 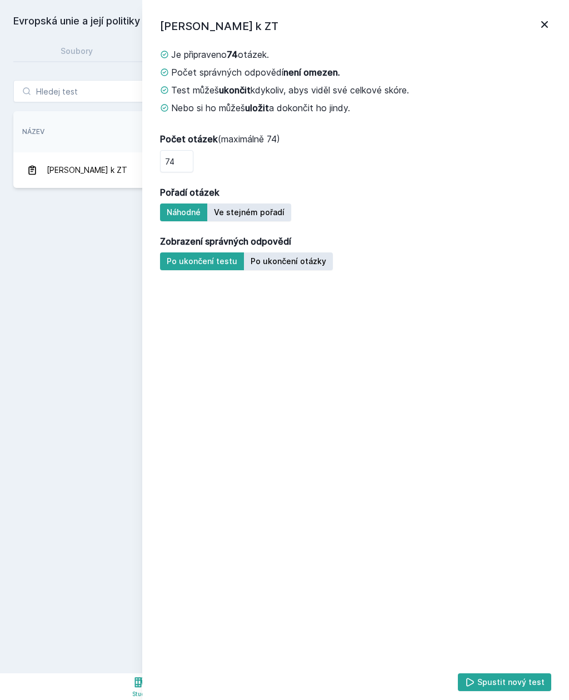 What do you see at coordinates (312, 72) in the screenshot?
I see `strong: není omezen.` at bounding box center [312, 72].